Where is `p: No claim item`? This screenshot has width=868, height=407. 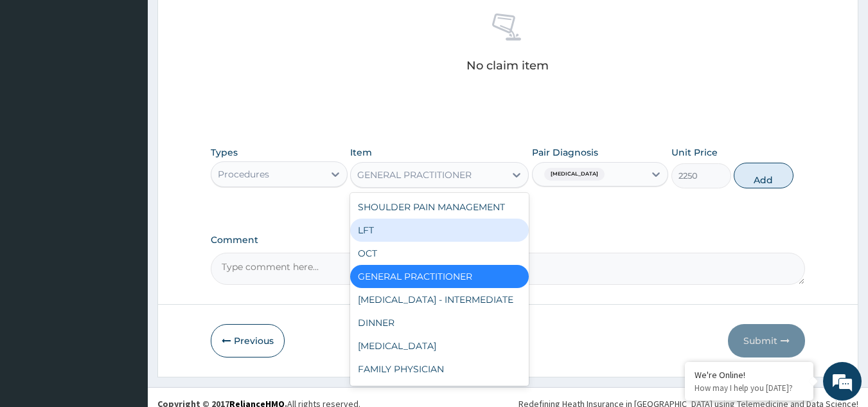 p: No claim item is located at coordinates (507, 65).